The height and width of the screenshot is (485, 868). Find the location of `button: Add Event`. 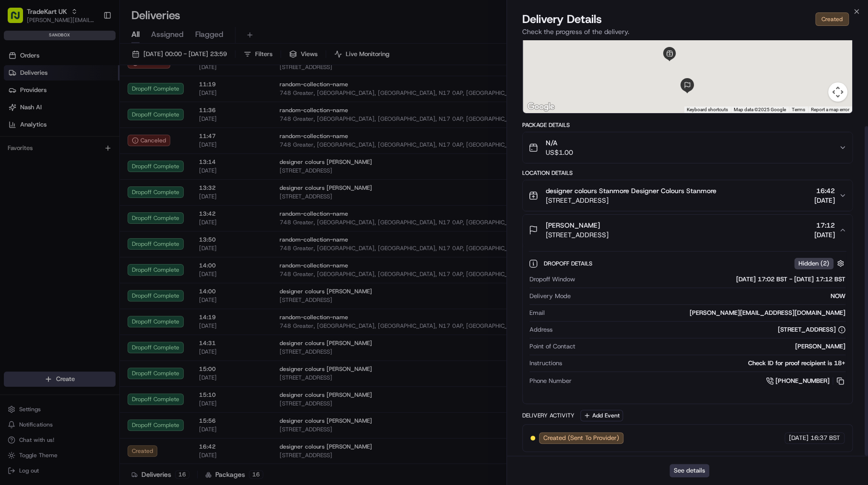

button: Add Event is located at coordinates (601, 415).